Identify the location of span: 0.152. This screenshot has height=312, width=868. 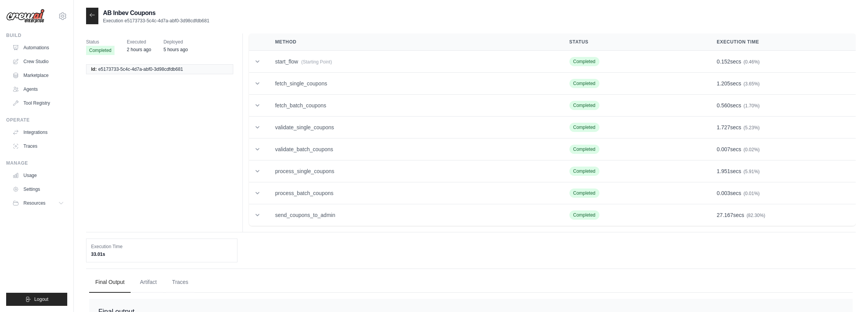
(723, 61).